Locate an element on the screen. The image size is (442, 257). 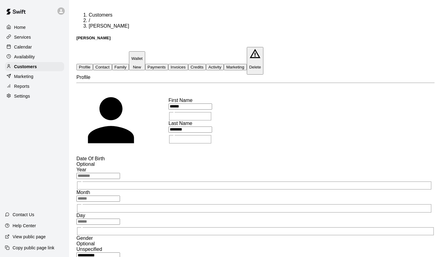
span: Gender is located at coordinates (84, 238).